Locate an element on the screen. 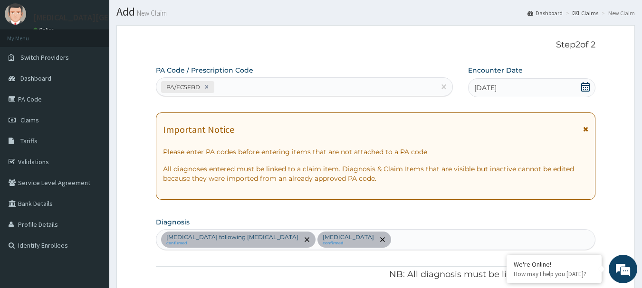 This screenshot has height=288, width=642. a: Online is located at coordinates (45, 30).